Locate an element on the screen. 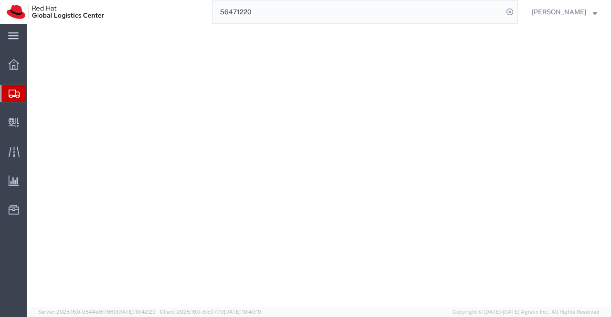  span: Server: 2025.16.0-9544af67660 is located at coordinates (97, 312).